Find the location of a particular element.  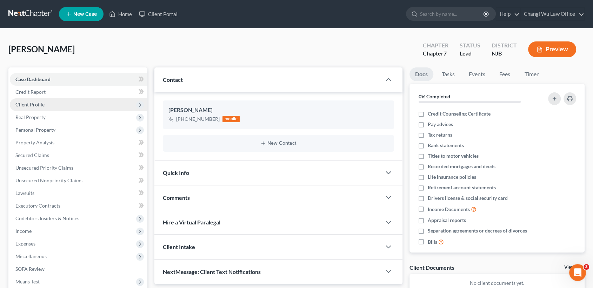

div: Lead is located at coordinates (470, 53).